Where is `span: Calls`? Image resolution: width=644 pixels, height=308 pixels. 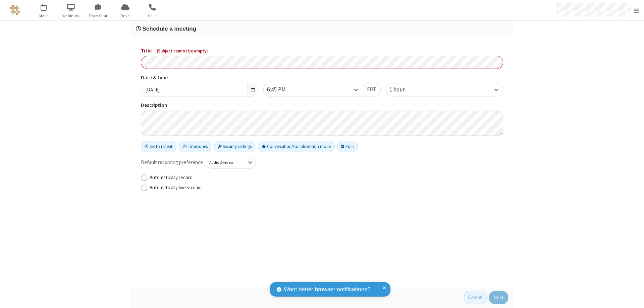 span: Calls is located at coordinates (152, 16).